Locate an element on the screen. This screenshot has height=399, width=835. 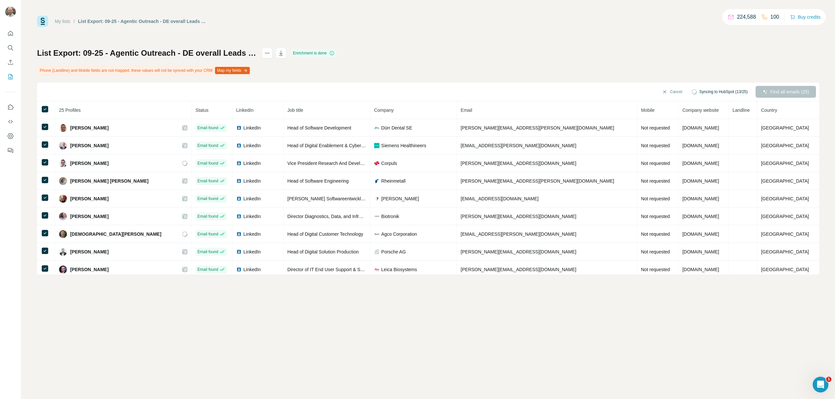
div: Enrichment is done is located at coordinates (313, 53).